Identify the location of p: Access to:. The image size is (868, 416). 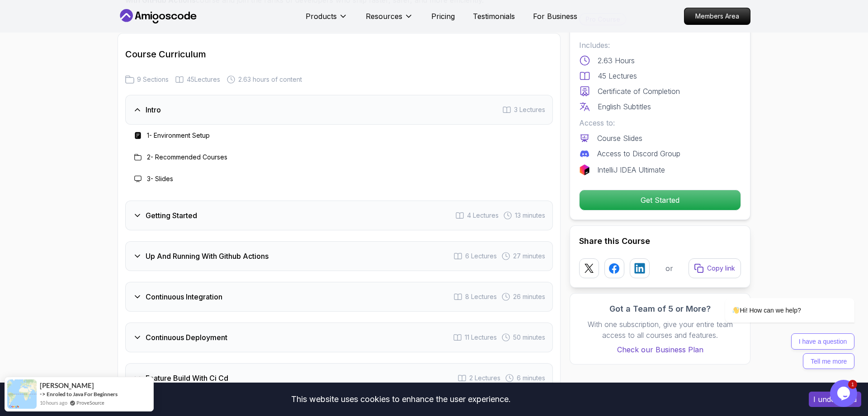
(660, 123).